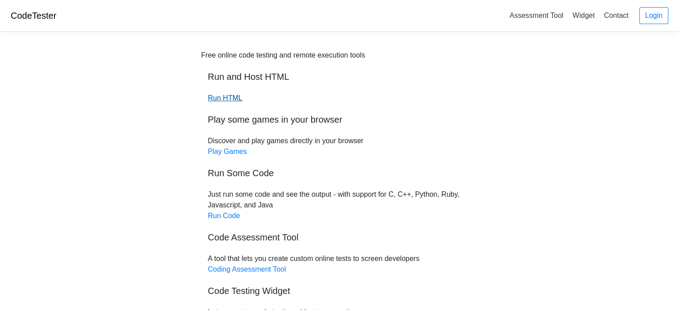 This screenshot has height=310, width=679. I want to click on div: Free online code testing and remote execution tools, so click(283, 55).